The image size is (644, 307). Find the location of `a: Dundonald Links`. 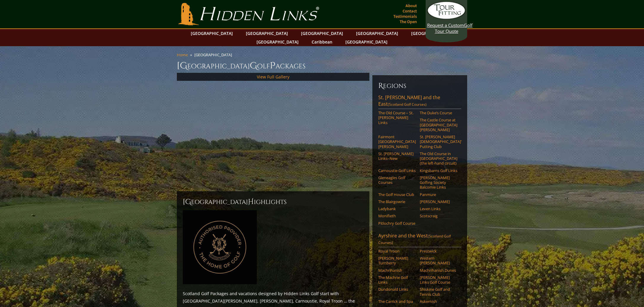

a: Dundonald Links is located at coordinates (397, 289).